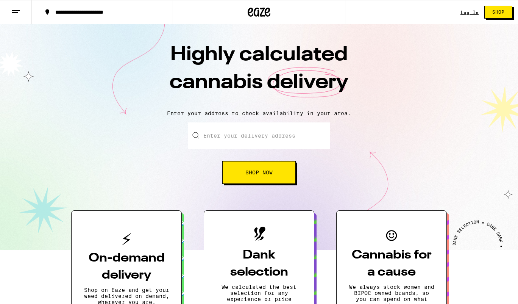  I want to click on a: Shop, so click(499, 12).